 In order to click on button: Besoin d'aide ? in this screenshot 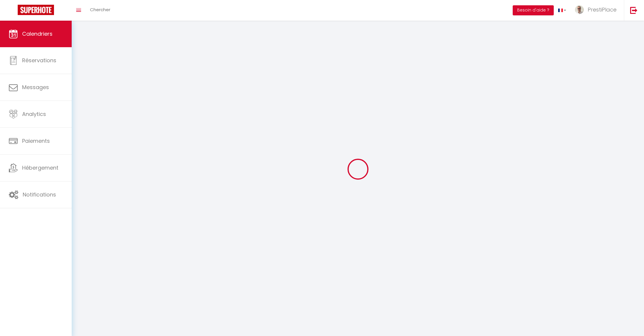, I will do `click(533, 10)`.